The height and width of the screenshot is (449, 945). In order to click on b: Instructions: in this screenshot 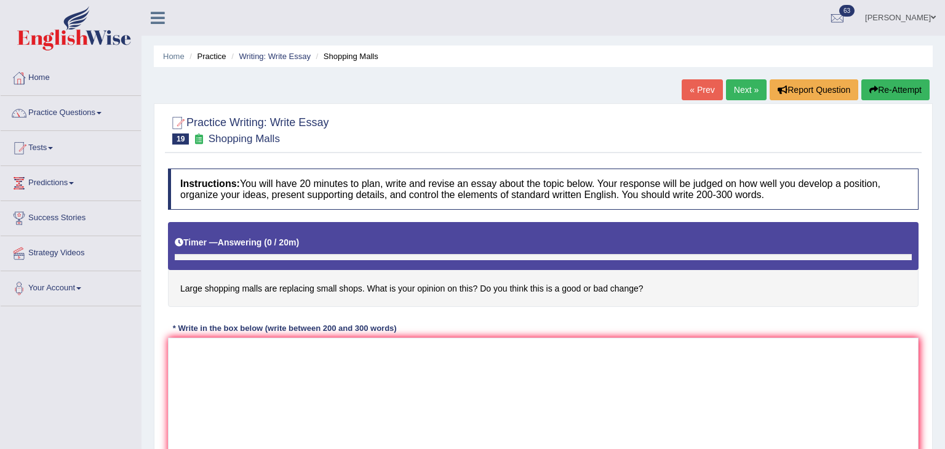, I will do `click(210, 183)`.